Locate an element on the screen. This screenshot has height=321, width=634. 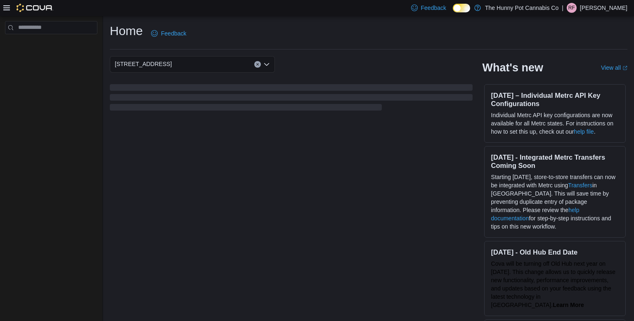
nav: Complex example is located at coordinates (51, 46).